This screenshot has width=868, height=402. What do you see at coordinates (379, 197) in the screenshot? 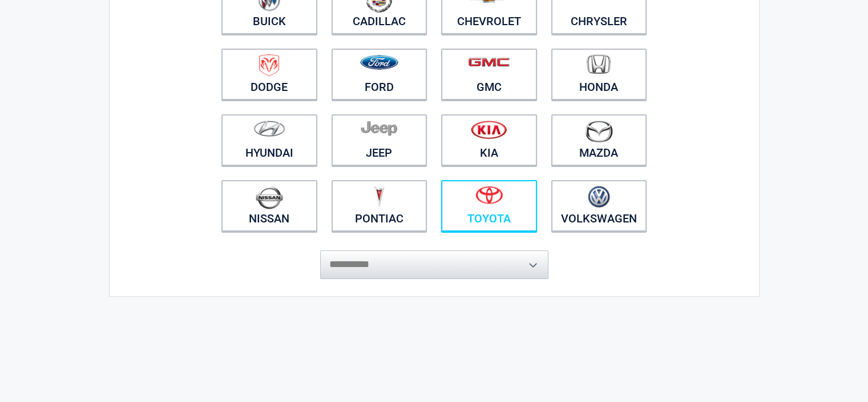
I see `img: pontiac` at bounding box center [379, 197].